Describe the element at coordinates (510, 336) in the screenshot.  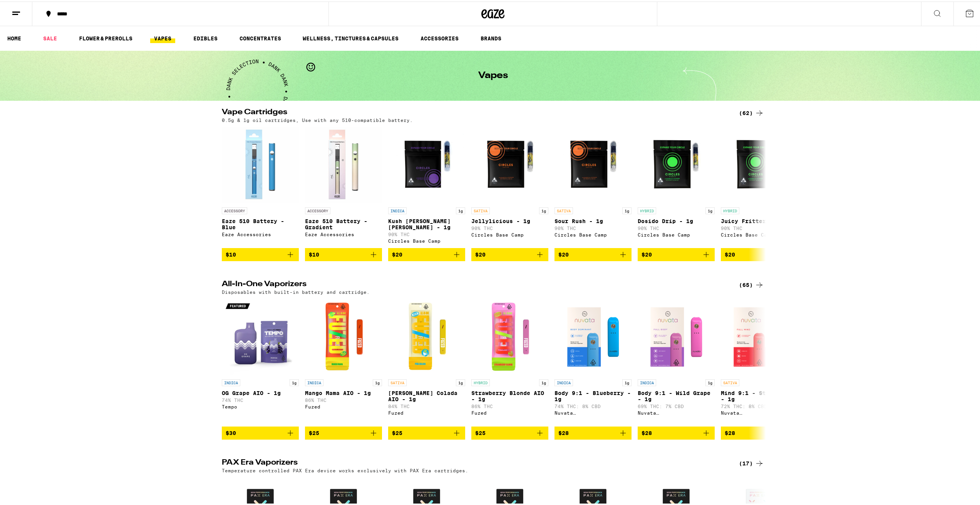
I see `img: Fuzed - Strawberry Blonde AIO - 1g` at that location.